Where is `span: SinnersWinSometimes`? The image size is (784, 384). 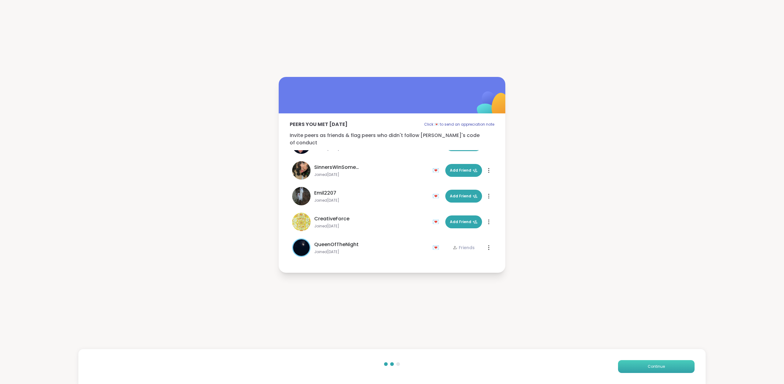
span: SinnersWinSometimes is located at coordinates (337, 167).